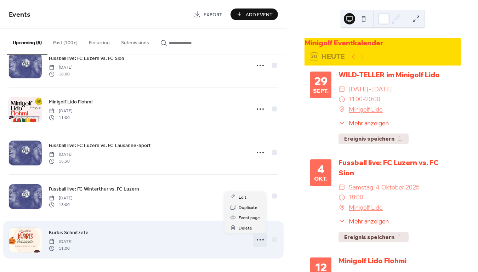 This screenshot has height=272, width=478. Describe the element at coordinates (254, 14) in the screenshot. I see `a: Add Event` at that location.